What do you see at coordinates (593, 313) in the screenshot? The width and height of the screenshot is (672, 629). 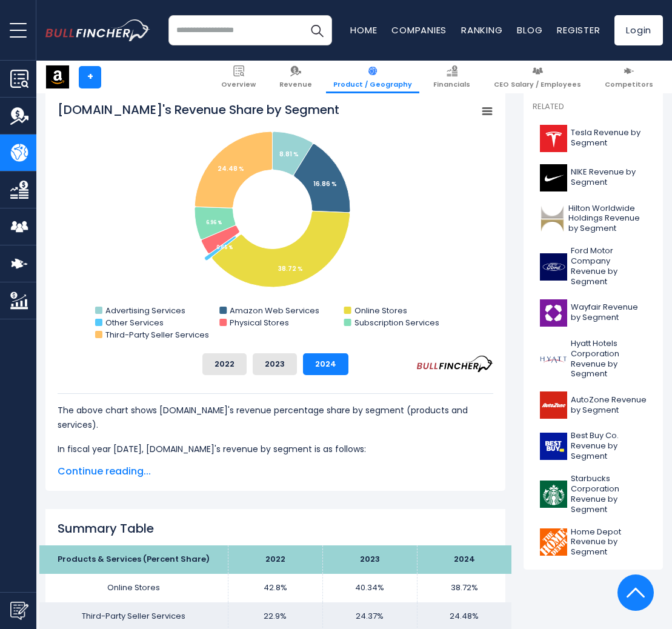 I see `a: Wayfair Revenue by Segment` at bounding box center [593, 313].